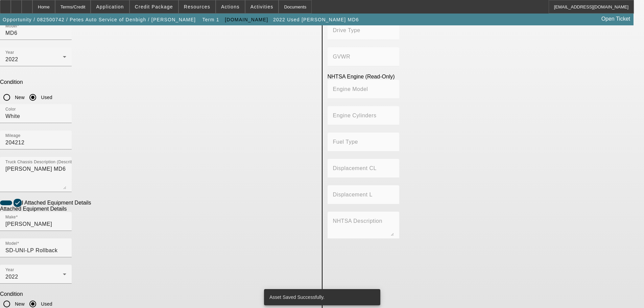 The image size is (644, 308). I want to click on mat-label: Engine Cylinders, so click(355, 115).